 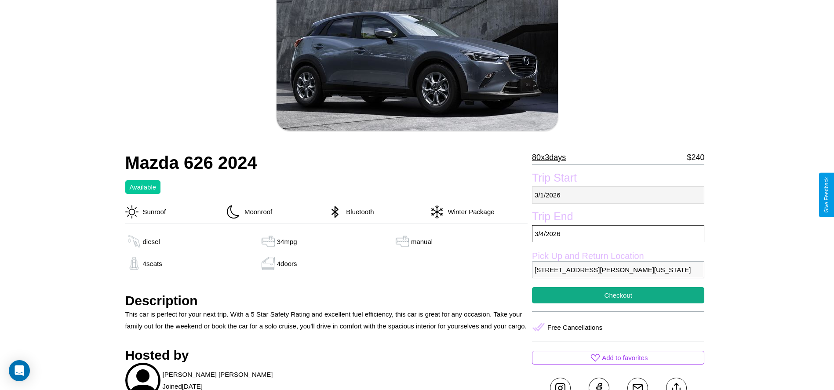 What do you see at coordinates (327, 355) in the screenshot?
I see `h3: Hosted by` at bounding box center [327, 355].